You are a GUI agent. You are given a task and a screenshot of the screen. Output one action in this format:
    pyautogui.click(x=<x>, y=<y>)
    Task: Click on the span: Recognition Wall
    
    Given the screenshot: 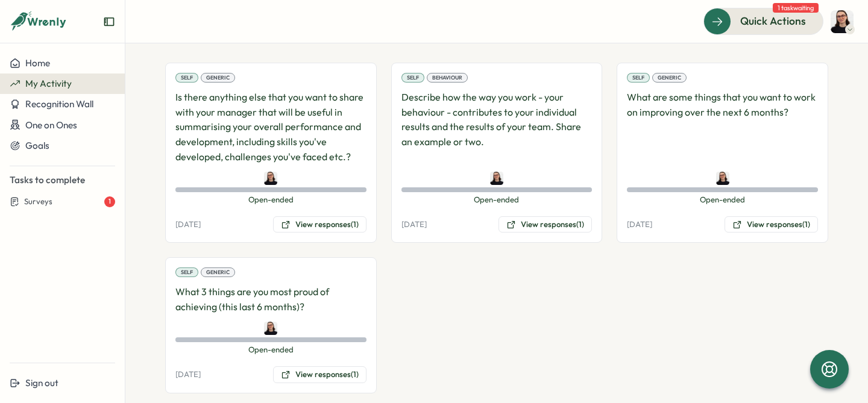 What is the action you would take?
    pyautogui.click(x=59, y=103)
    